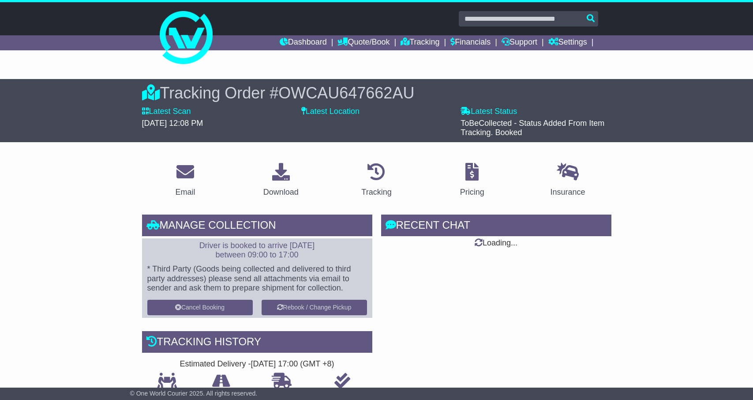 This screenshot has height=400, width=753. Describe the element at coordinates (257, 226) in the screenshot. I see `div: Manage collection` at that location.